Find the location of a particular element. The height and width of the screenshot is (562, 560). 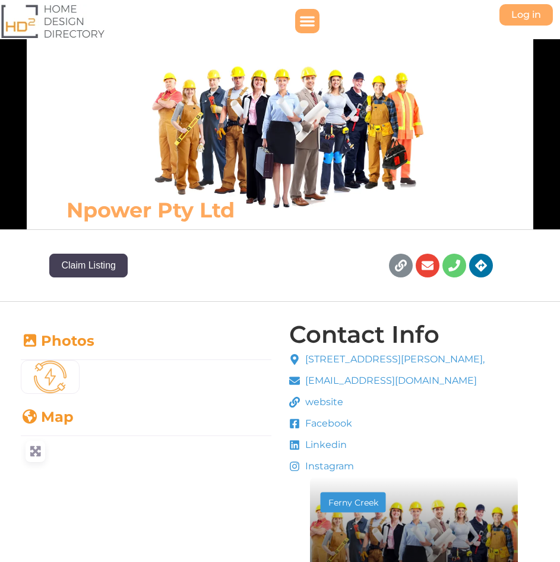

span: Linkedin is located at coordinates (324, 445).